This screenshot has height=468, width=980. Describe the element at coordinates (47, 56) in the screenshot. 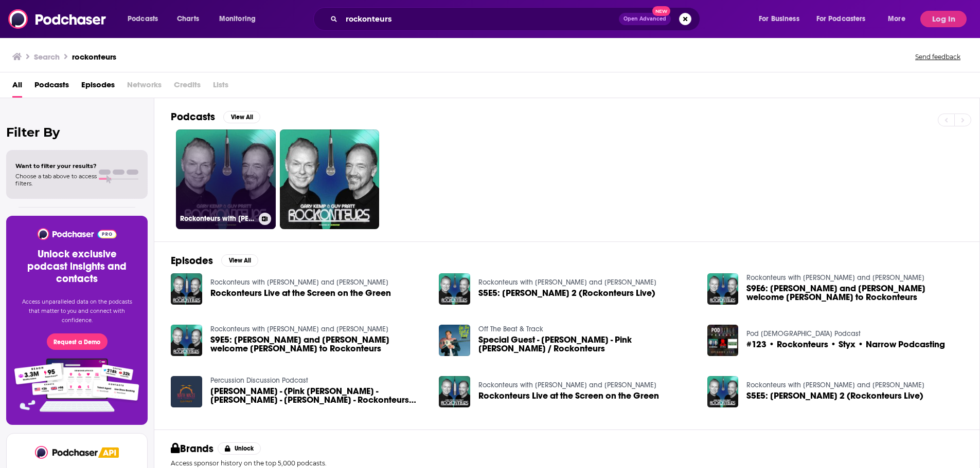

I see `h3: Search` at that location.